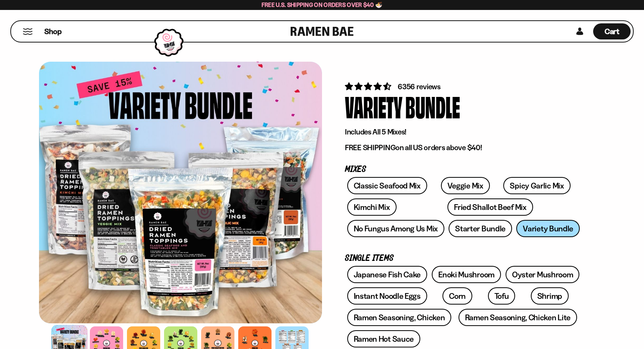 Image resolution: width=644 pixels, height=349 pixels. What do you see at coordinates (52, 32) in the screenshot?
I see `a: Shop` at bounding box center [52, 32].